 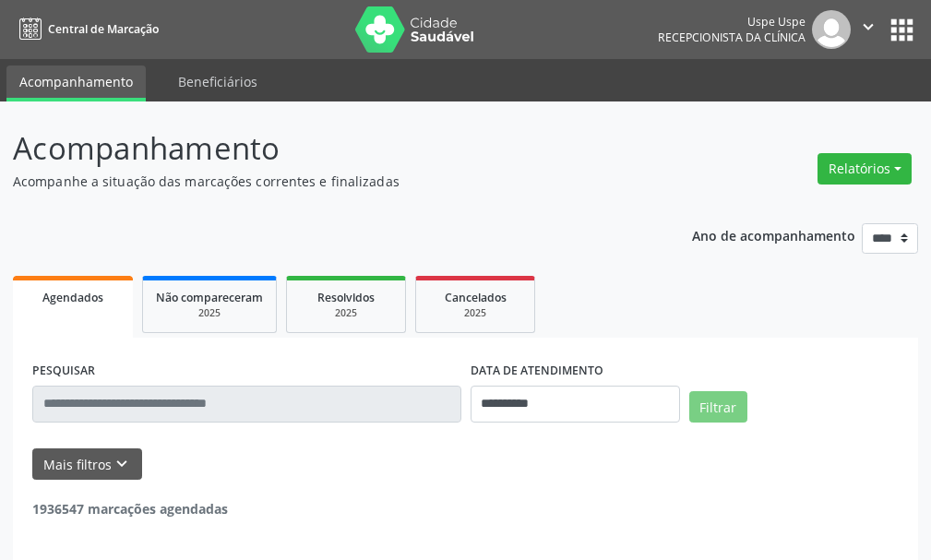 What do you see at coordinates (210, 297) in the screenshot?
I see `span: Não compareceram` at bounding box center [210, 297].